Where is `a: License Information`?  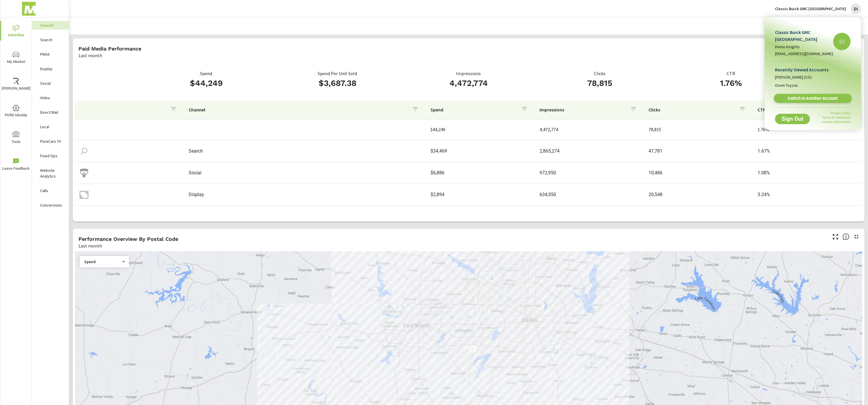
a: License Information is located at coordinates (836, 122).